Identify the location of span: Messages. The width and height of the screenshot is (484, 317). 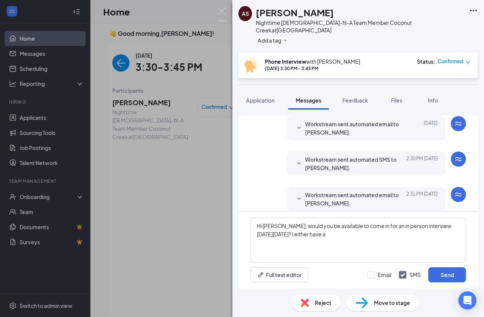
(309, 100).